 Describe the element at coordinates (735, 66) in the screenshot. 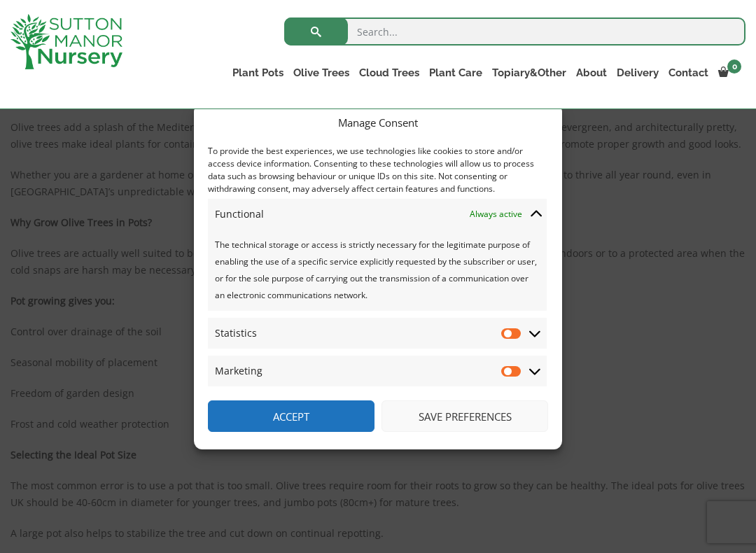

I see `span: 0` at that location.